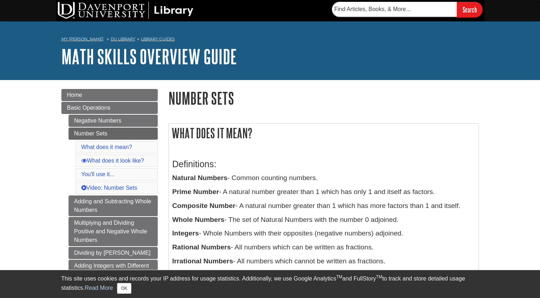 The image size is (540, 298). I want to click on a: Adding Integers with Different Signs, so click(113, 270).